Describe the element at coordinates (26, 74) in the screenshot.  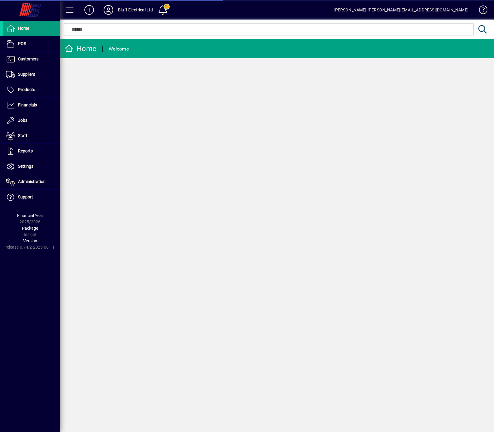
I see `span: Suppliers` at that location.